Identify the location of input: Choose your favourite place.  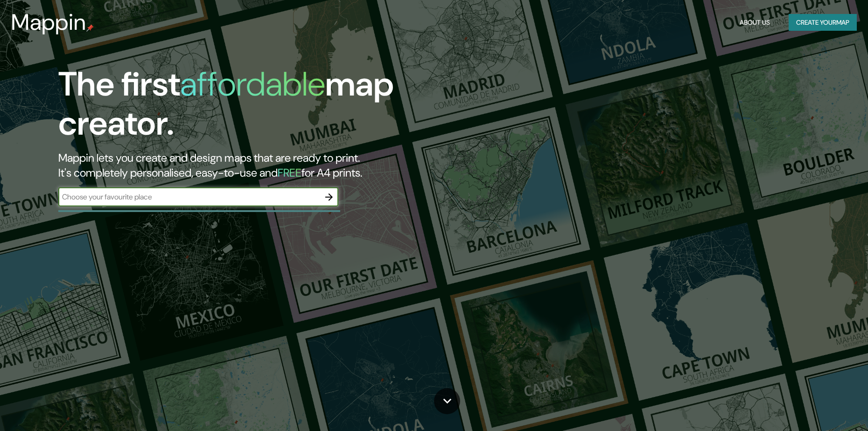
(189, 197).